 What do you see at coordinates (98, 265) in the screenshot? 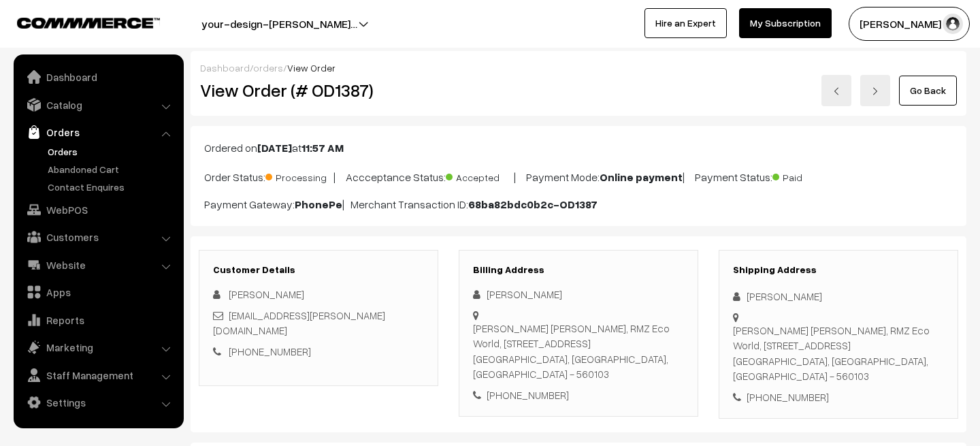
I see `a: Website` at bounding box center [98, 265].